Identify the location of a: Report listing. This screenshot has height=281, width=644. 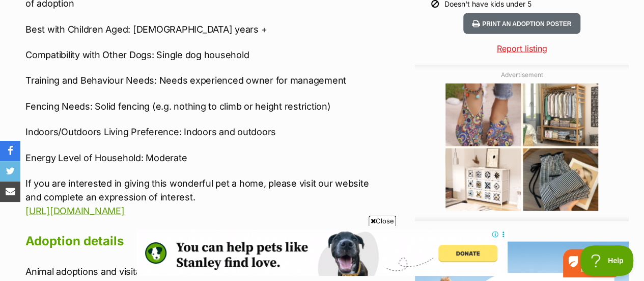
(522, 49).